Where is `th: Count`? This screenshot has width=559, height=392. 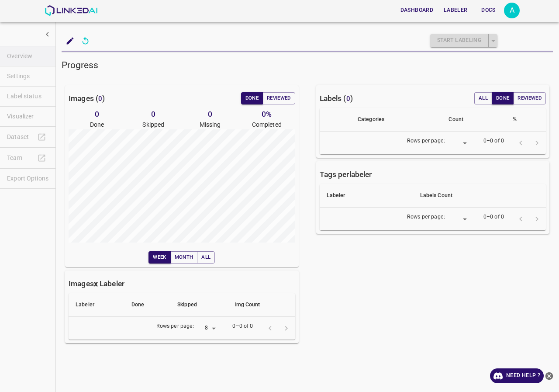 th: Count is located at coordinates (474, 120).